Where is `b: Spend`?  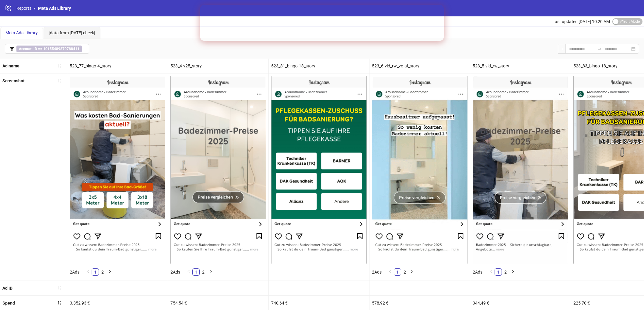 b: Spend is located at coordinates (9, 303).